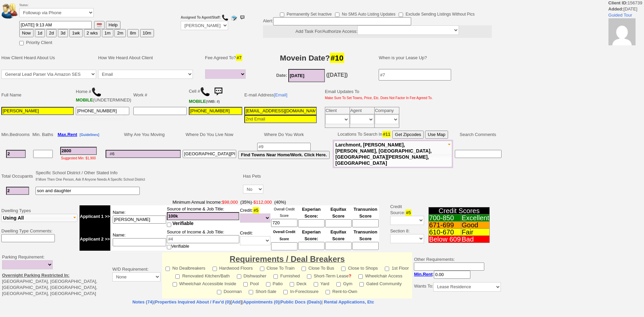 This screenshot has height=317, width=644. Describe the element at coordinates (219, 292) in the screenshot. I see `input: Doorman` at that location.